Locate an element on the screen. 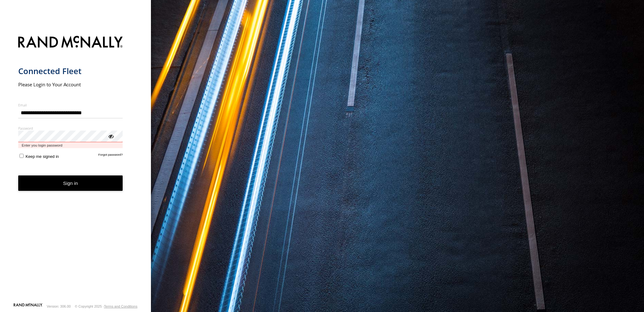 The width and height of the screenshot is (644, 312). div: Version: 306.00 is located at coordinates (59, 306).